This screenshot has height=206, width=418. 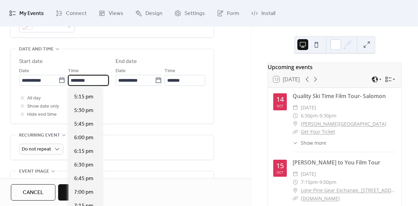 I want to click on span: 6:00 pm, so click(x=84, y=138).